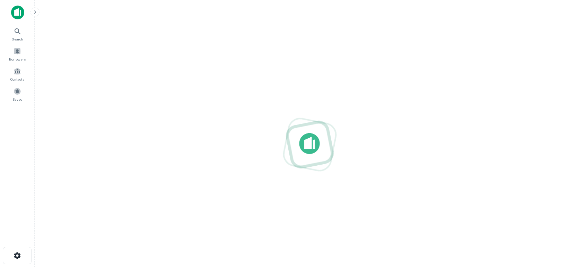 The image size is (585, 267). I want to click on a: Search, so click(17, 34).